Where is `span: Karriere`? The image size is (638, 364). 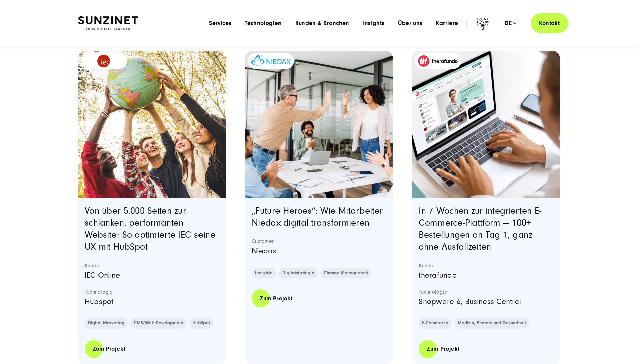 span: Karriere is located at coordinates (447, 23).